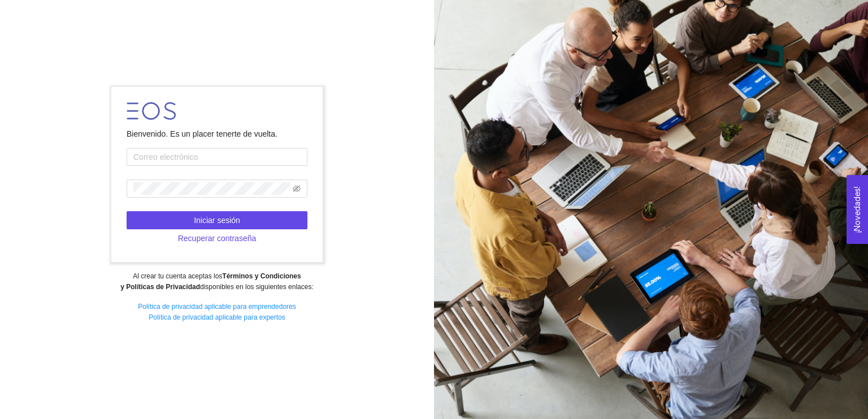 The height and width of the screenshot is (419, 868). What do you see at coordinates (217, 238) in the screenshot?
I see `span: Recuperar contraseña` at bounding box center [217, 238].